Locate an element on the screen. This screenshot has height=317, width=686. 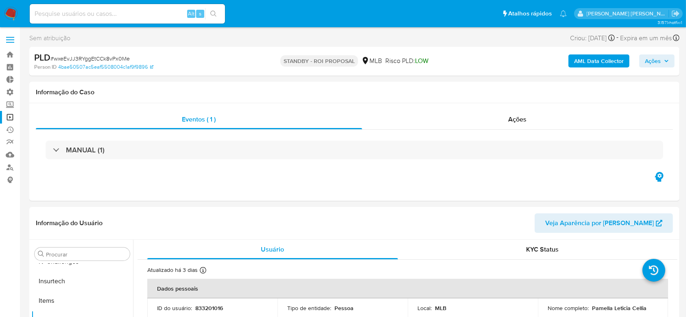
span: LOW is located at coordinates (422, 61).